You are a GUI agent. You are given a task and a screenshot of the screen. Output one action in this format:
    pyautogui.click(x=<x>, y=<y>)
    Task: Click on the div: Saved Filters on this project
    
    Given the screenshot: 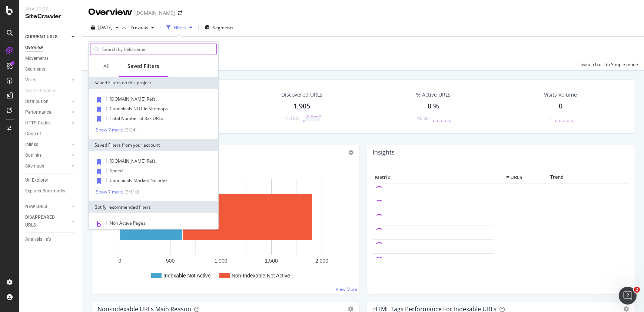 What is the action you would take?
    pyautogui.click(x=153, y=83)
    